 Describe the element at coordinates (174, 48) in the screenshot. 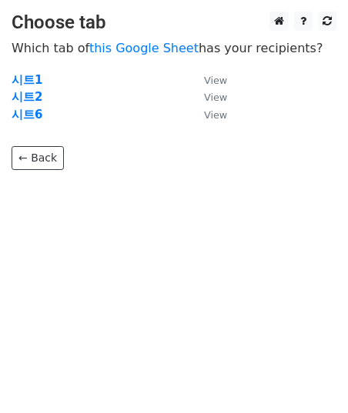

I see `p: Which tab of has your recipients?` at that location.